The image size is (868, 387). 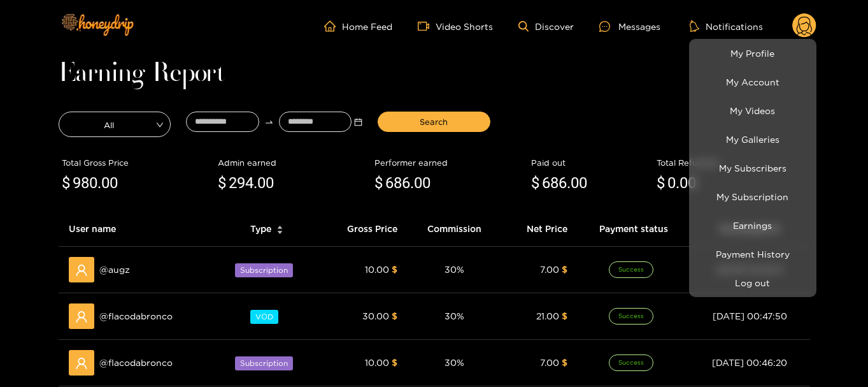 I want to click on a: My Videos, so click(x=753, y=110).